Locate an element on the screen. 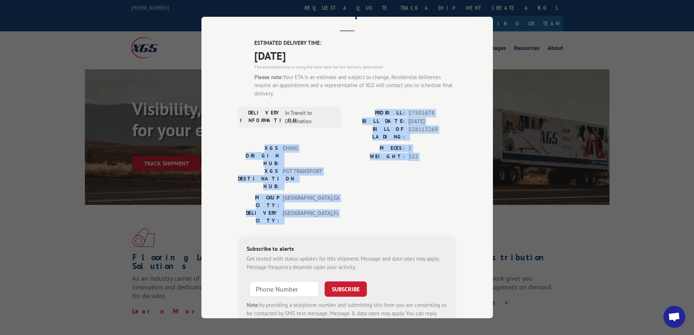 This screenshot has width=694, height=335. div: by providing a telephone number and submitting this form you are consenting to be contacted by SM... is located at coordinates (347, 313).